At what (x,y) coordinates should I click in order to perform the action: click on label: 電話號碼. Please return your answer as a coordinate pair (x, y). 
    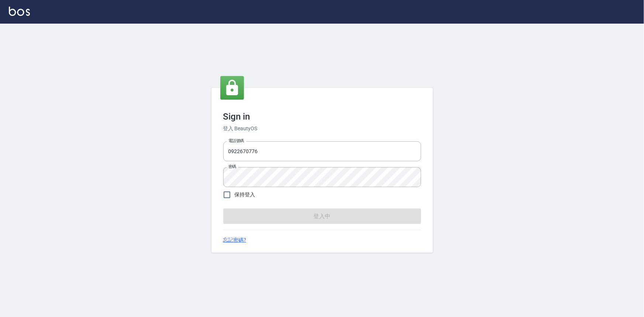
    Looking at the image, I should click on (236, 141).